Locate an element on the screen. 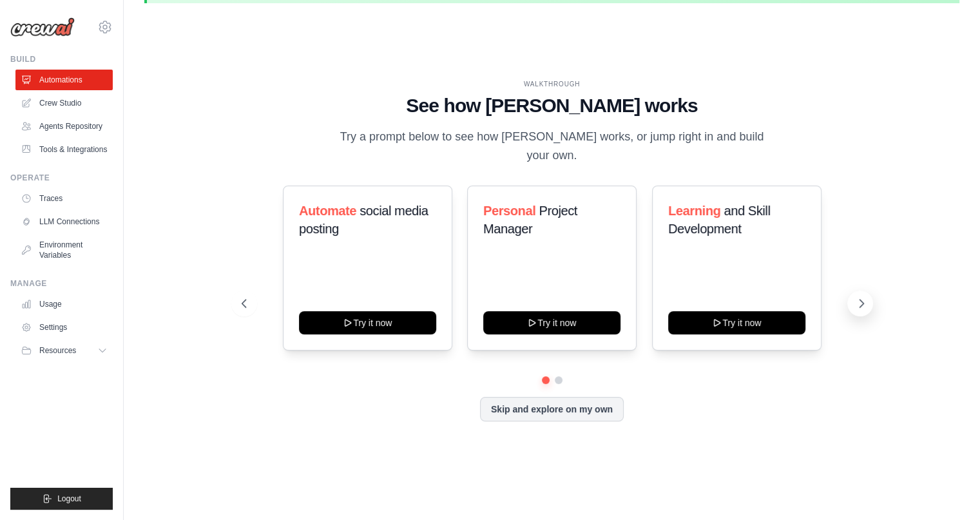 This screenshot has height=520, width=980. a: Agents Repository is located at coordinates (64, 126).